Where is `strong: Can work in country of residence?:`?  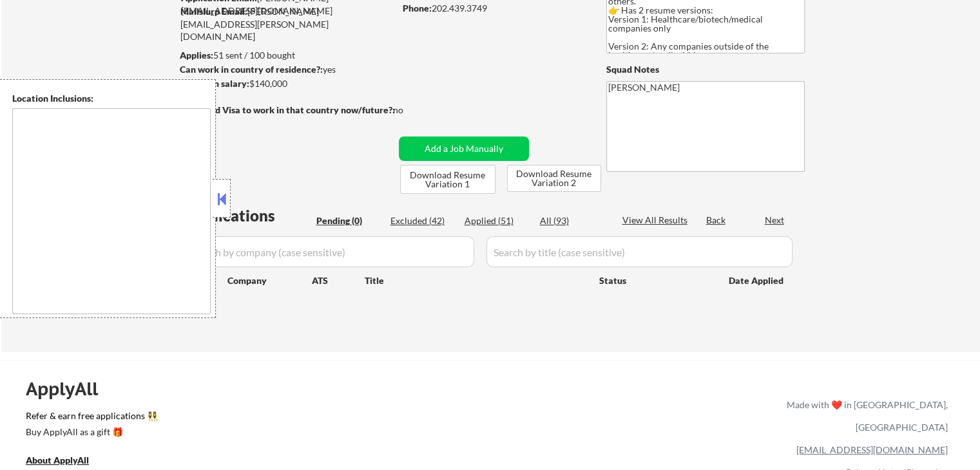 strong: Can work in country of residence?: is located at coordinates (251, 69).